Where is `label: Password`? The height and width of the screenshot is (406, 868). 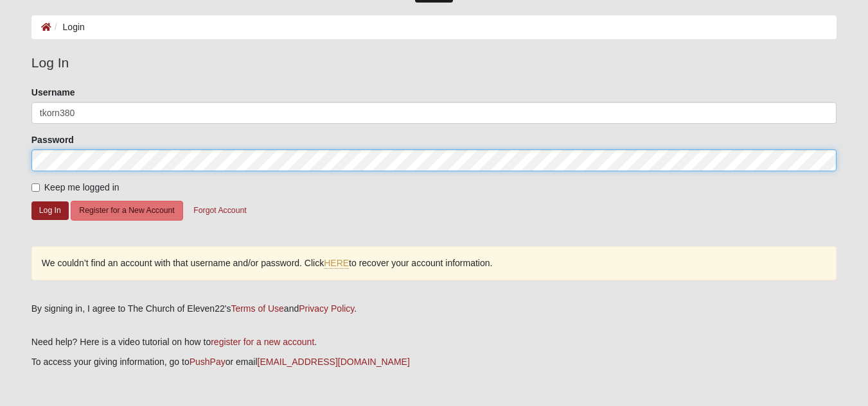 label: Password is located at coordinates (53, 140).